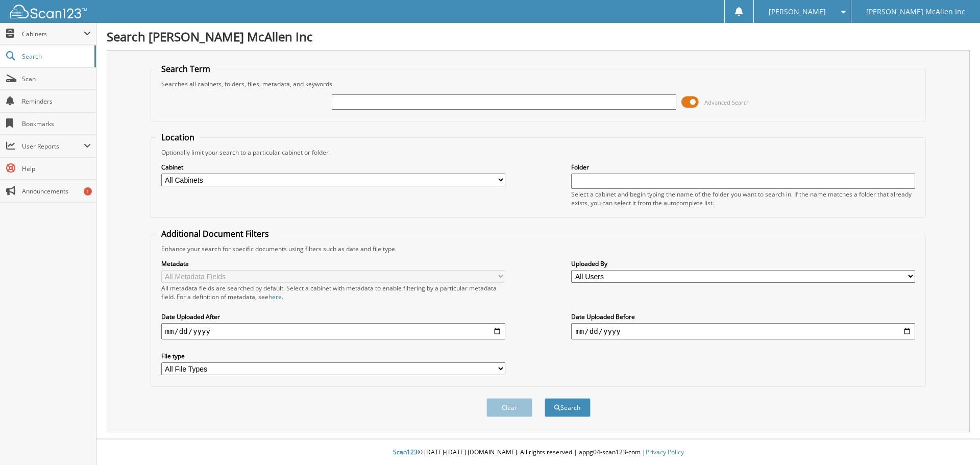 The height and width of the screenshot is (465, 980). I want to click on label: File type, so click(333, 356).